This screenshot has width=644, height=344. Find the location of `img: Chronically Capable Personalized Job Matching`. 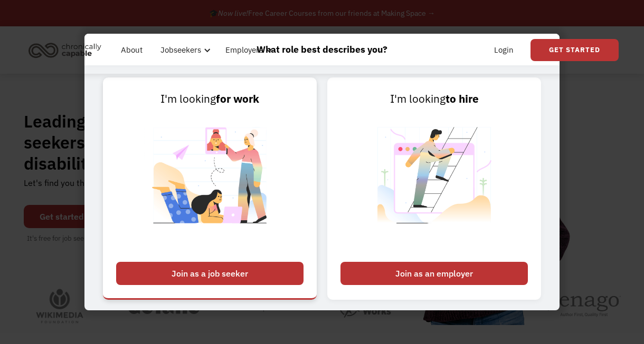

img: Chronically Capable Personalized Job Matching is located at coordinates (210, 182).